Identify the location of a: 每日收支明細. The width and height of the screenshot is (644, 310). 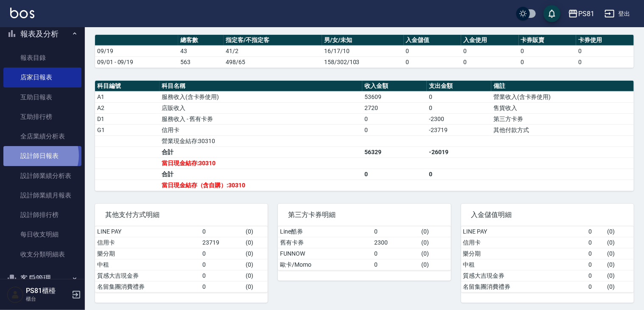
(43, 235).